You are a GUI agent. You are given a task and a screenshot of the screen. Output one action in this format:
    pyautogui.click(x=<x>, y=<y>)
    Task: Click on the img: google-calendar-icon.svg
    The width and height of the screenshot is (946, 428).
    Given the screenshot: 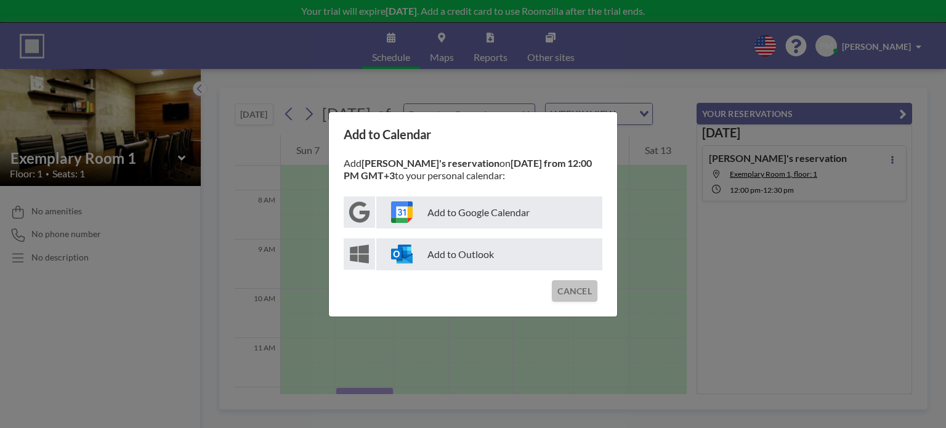 What is the action you would take?
    pyautogui.click(x=402, y=212)
    